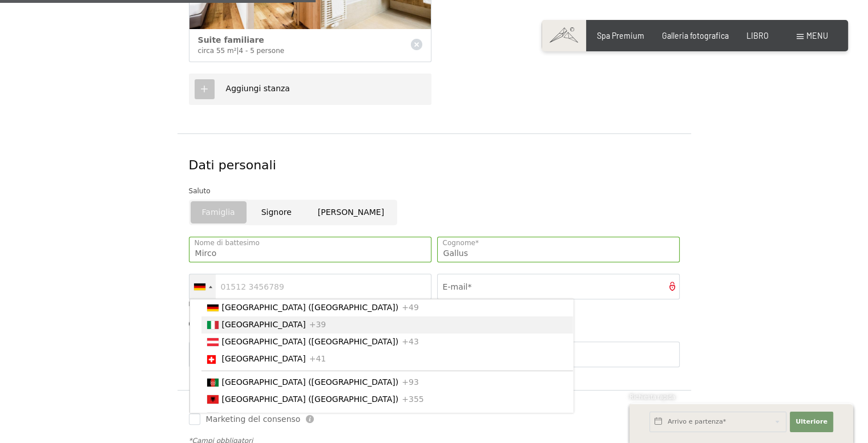 The width and height of the screenshot is (868, 443). What do you see at coordinates (757, 36) in the screenshot?
I see `a: LIBRO` at bounding box center [757, 36].